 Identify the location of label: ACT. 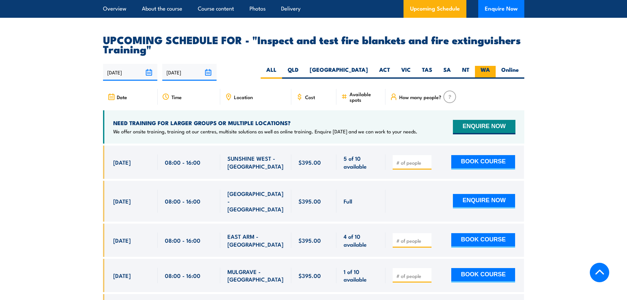
(385, 72).